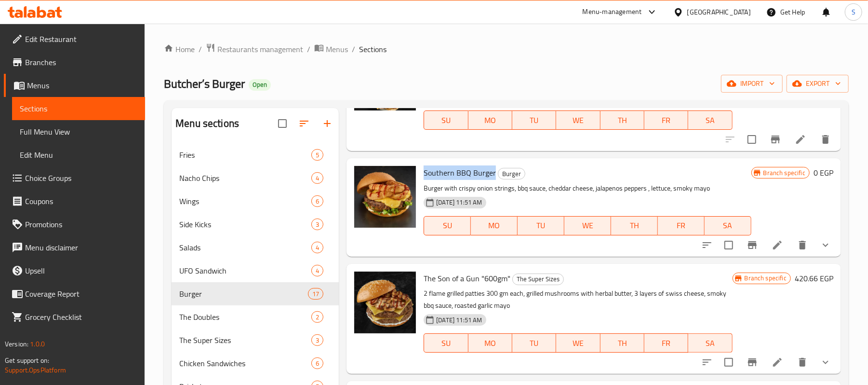  Describe the element at coordinates (317, 224) in the screenshot. I see `span: 3` at that location.